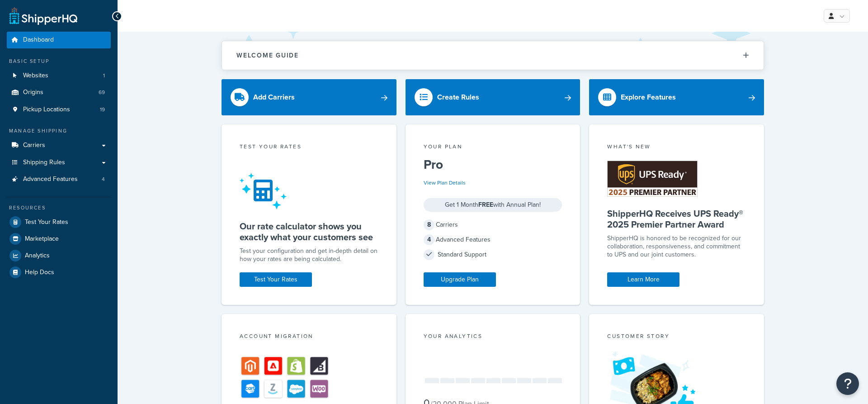 The width and height of the screenshot is (868, 404). Describe the element at coordinates (458, 98) in the screenshot. I see `div: Create Rules` at that location.